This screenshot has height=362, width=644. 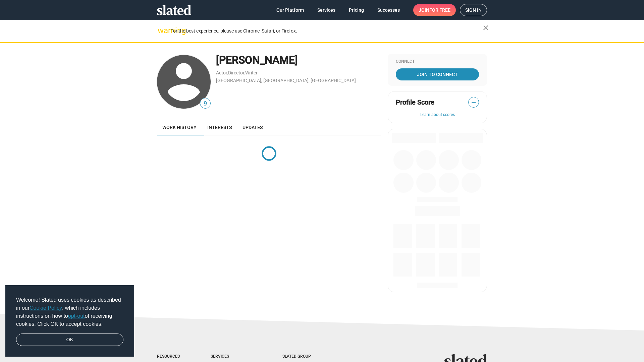 I want to click on span: 9, so click(x=205, y=104).